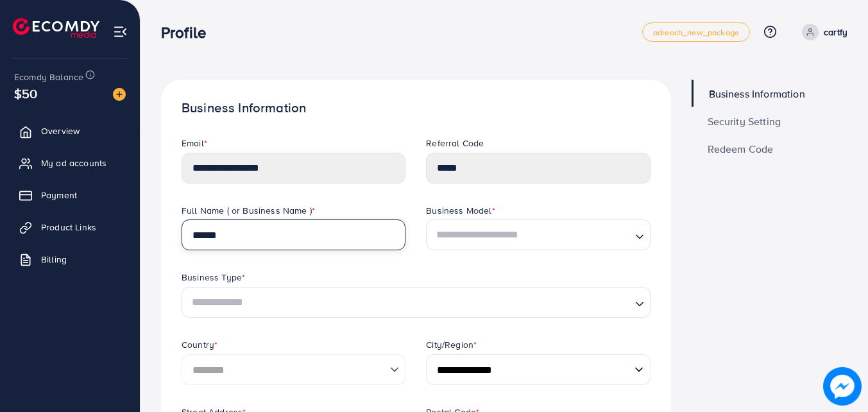 The height and width of the screenshot is (412, 868). What do you see at coordinates (195, 143) in the screenshot?
I see `label: Email` at bounding box center [195, 143].